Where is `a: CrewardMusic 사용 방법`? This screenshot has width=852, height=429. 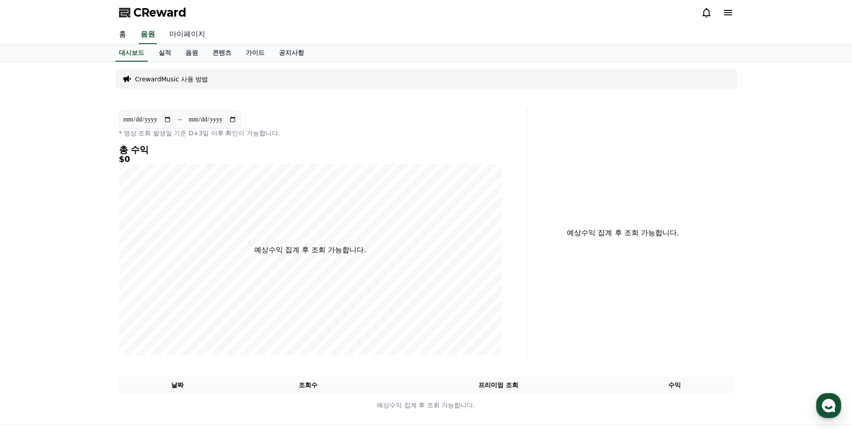 a: CrewardMusic 사용 방법 is located at coordinates (172, 79).